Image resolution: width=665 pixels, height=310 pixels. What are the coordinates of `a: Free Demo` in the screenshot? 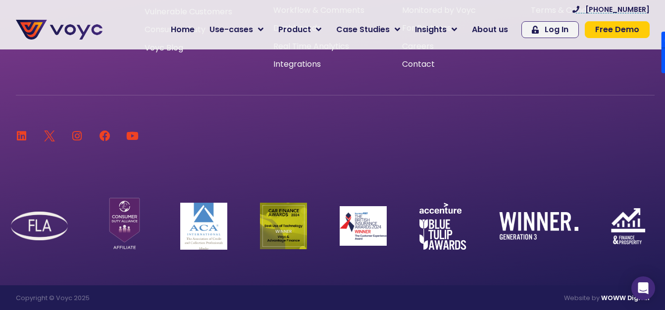 It's located at (617, 30).